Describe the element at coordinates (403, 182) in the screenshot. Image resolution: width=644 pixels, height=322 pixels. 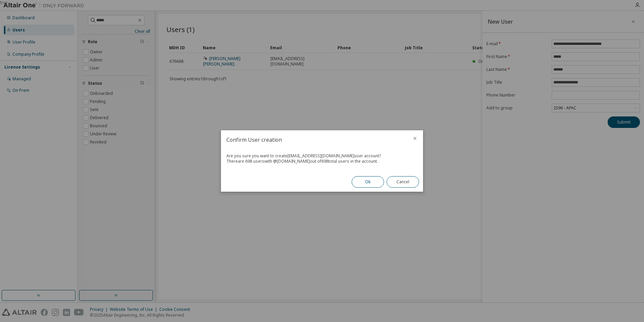
I see `button: Cancel` at that location.